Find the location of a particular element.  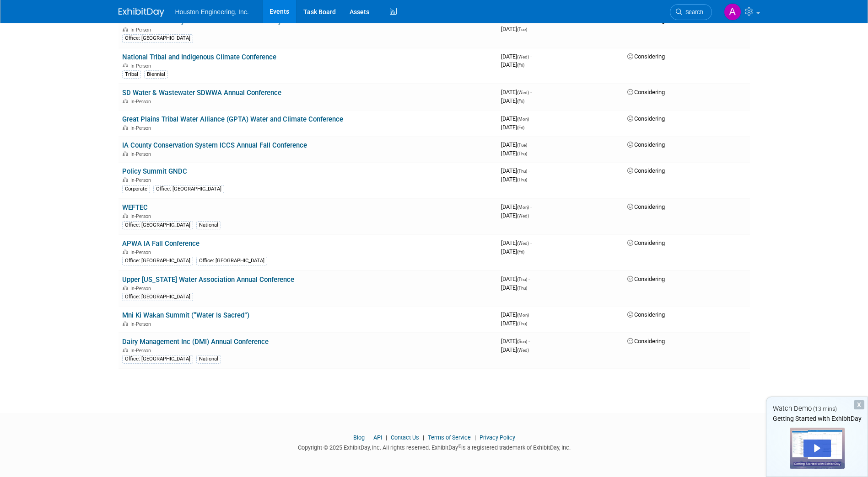

a: Blog is located at coordinates (359, 437).